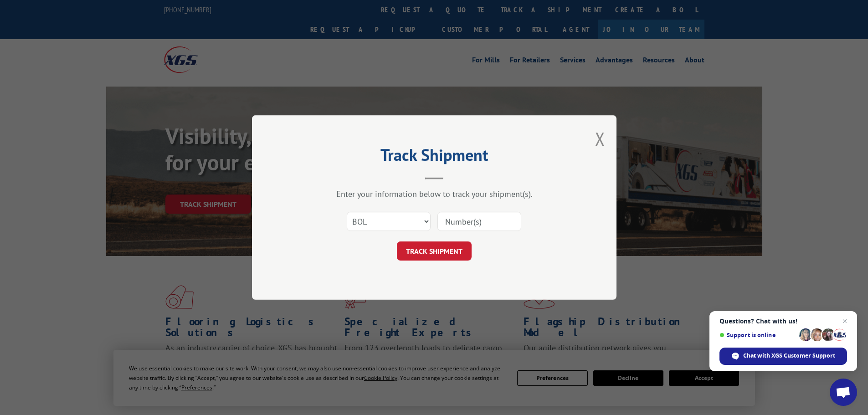  What do you see at coordinates (789, 356) in the screenshot?
I see `span: Chat with XGS Customer Support` at bounding box center [789, 356].